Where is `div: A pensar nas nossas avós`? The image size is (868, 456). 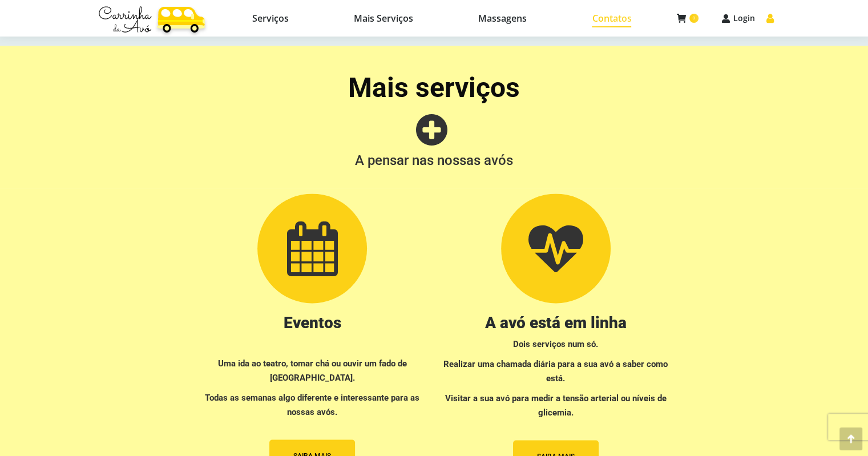 div: A pensar nas nossas avós is located at coordinates (434, 160).